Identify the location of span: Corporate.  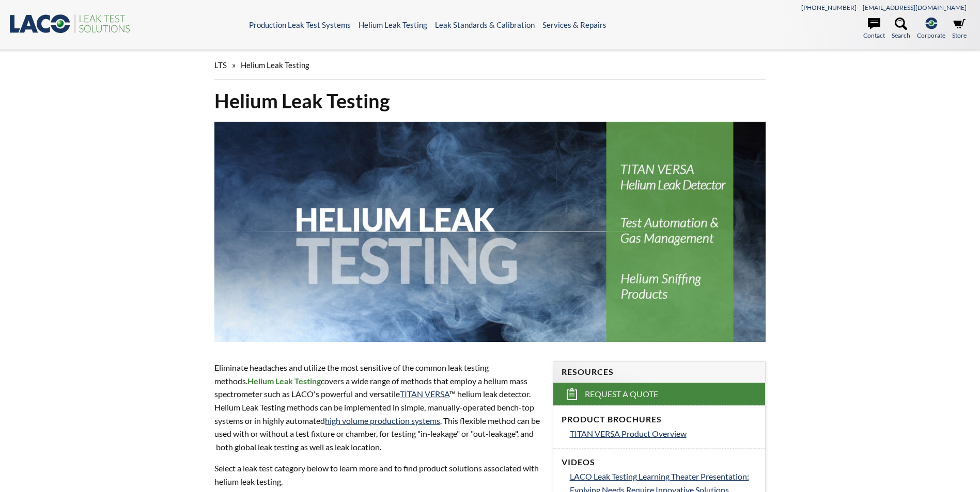
(931, 35).